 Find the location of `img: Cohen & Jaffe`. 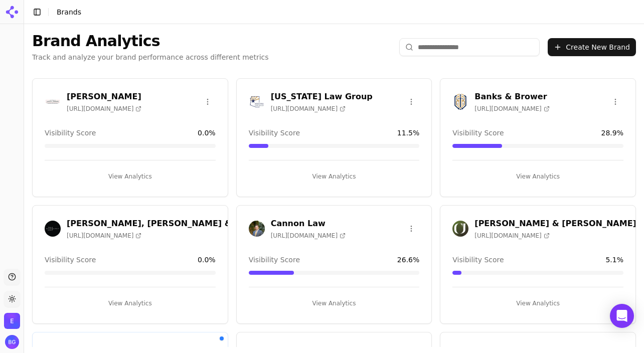

img: Cohen & Jaffe is located at coordinates (460, 229).